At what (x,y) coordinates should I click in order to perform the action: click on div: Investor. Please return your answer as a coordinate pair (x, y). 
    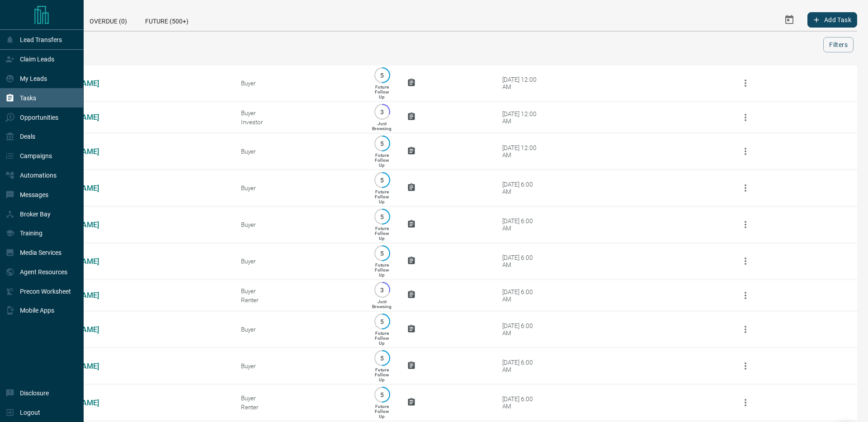
    Looking at the image, I should click on (299, 122).